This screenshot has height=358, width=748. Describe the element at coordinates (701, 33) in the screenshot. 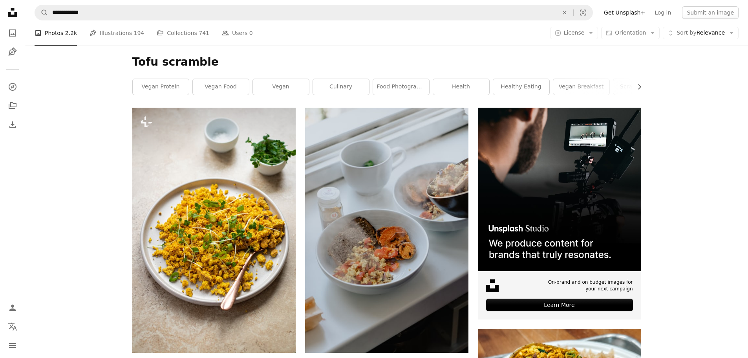

I see `span: Relevance` at that location.